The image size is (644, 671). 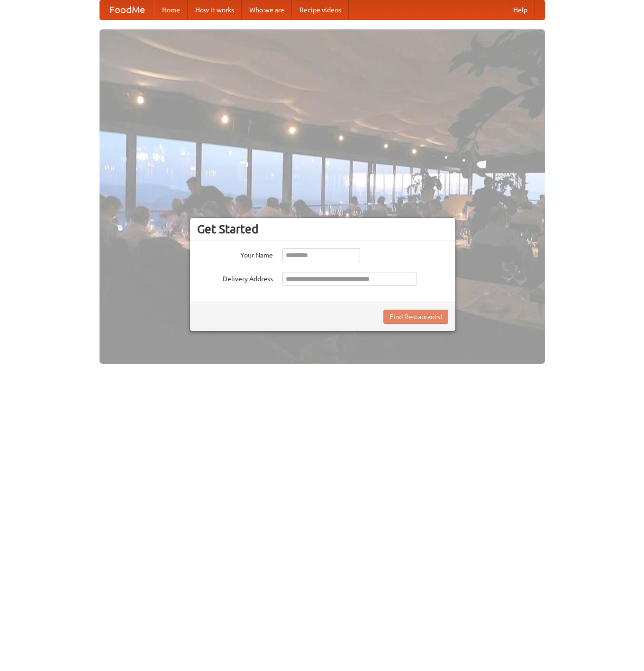 I want to click on a: Home, so click(x=171, y=10).